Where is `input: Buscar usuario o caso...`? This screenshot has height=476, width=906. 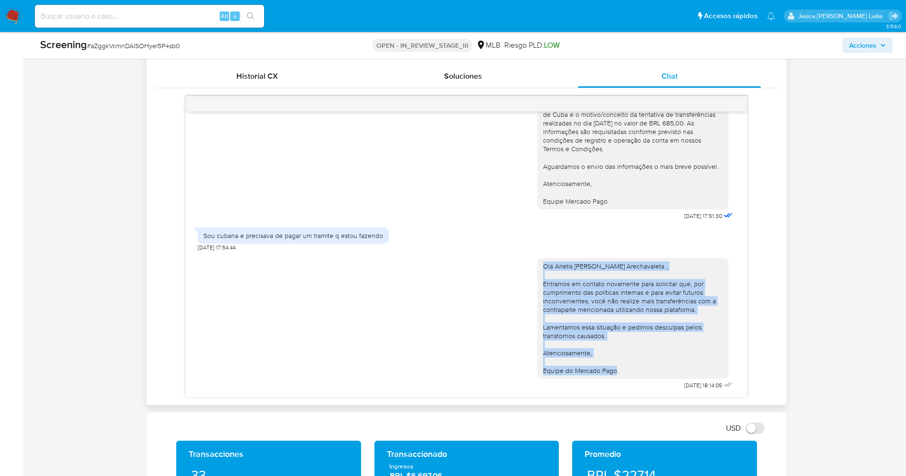 input: Buscar usuario o caso... is located at coordinates (149, 16).